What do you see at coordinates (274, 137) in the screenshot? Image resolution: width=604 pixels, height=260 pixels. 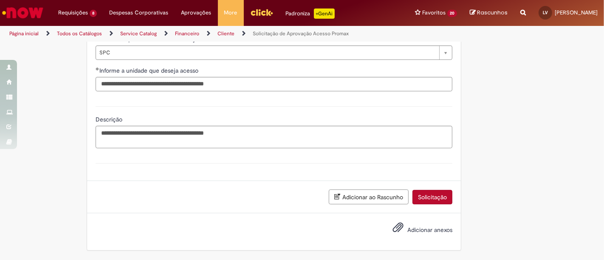 I see `textarea: Descrição` at bounding box center [274, 137].